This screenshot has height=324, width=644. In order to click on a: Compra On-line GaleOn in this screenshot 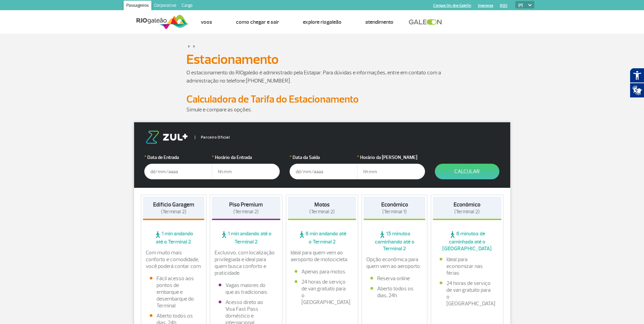, I will do `click(452, 5)`.